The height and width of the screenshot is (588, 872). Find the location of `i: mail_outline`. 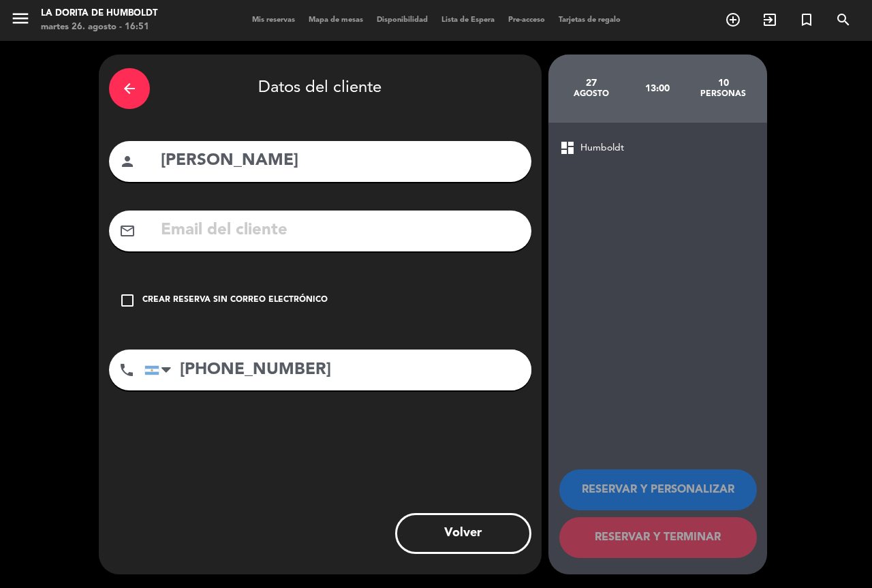

i: mail_outline is located at coordinates (127, 231).